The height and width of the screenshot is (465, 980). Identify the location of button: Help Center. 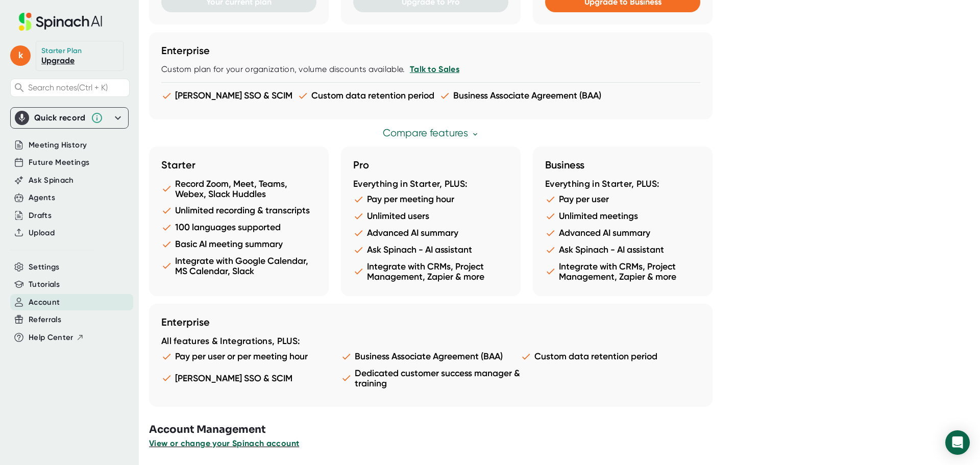
(56, 337).